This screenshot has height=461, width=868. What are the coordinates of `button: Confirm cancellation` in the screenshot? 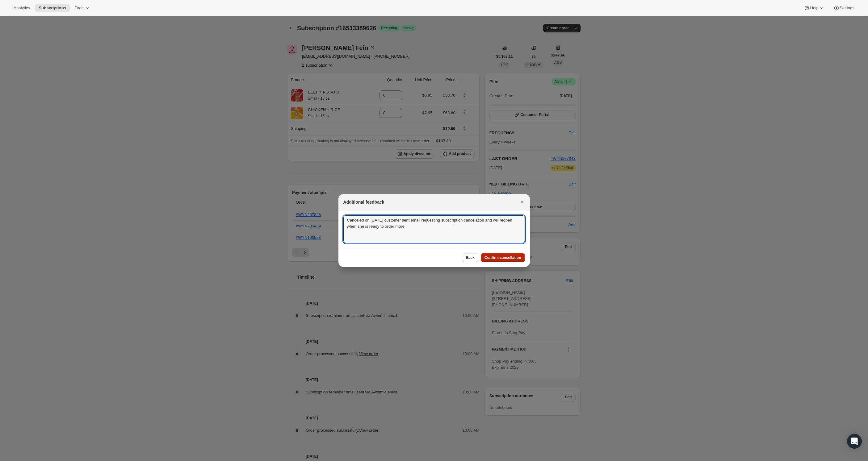 It's located at (503, 257).